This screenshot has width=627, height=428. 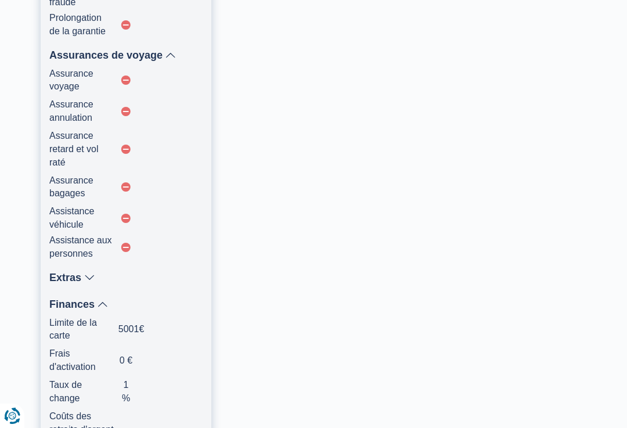 What do you see at coordinates (84, 218) in the screenshot?
I see `td: Assistance véhicule` at bounding box center [84, 218].